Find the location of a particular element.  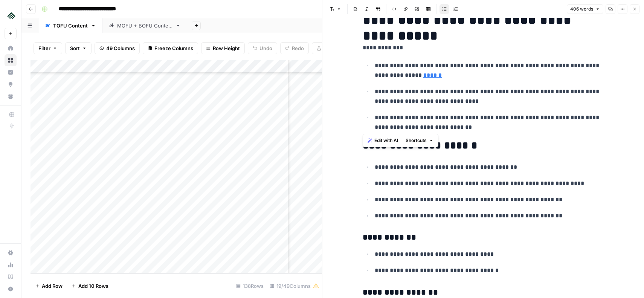

span: Shortcuts is located at coordinates (416, 140).